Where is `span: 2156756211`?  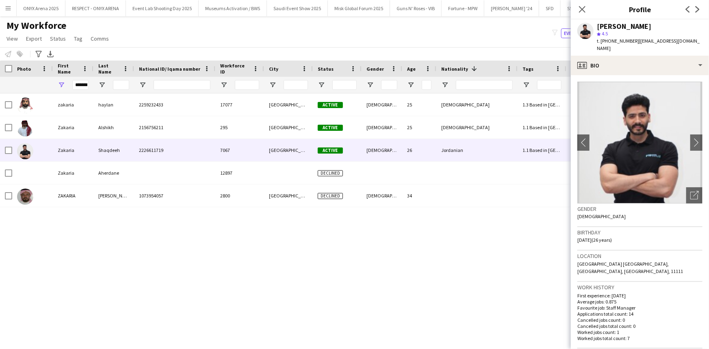
span: 2156756211 is located at coordinates (151, 127).